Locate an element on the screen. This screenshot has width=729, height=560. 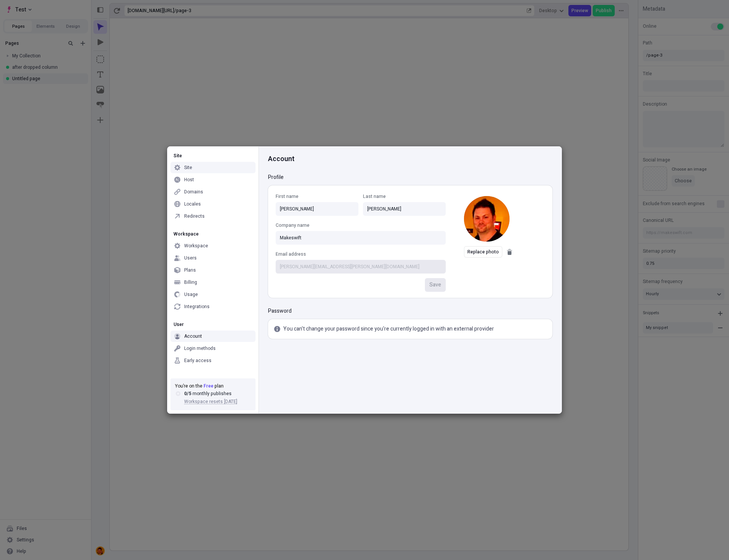
div: Users is located at coordinates (191, 258).